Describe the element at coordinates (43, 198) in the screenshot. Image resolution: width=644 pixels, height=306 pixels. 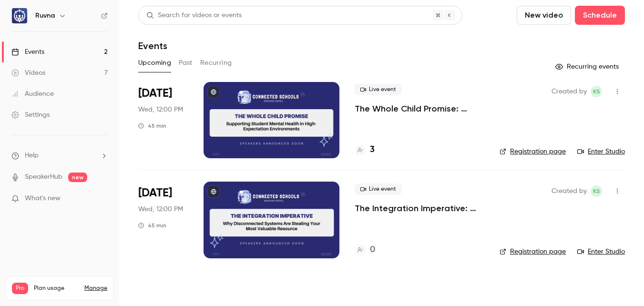
I see `span: What's new` at that location.